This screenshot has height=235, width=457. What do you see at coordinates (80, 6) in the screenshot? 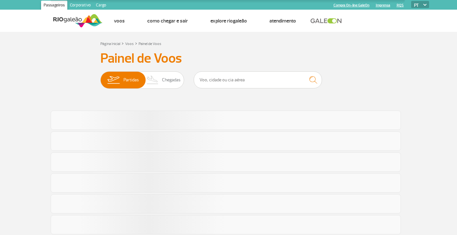
I see `a: Corporativo` at bounding box center [80, 6].